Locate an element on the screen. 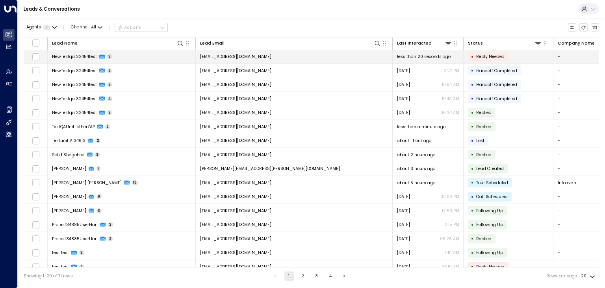 The height and width of the screenshot is (288, 605). div: 20 is located at coordinates (589, 276).